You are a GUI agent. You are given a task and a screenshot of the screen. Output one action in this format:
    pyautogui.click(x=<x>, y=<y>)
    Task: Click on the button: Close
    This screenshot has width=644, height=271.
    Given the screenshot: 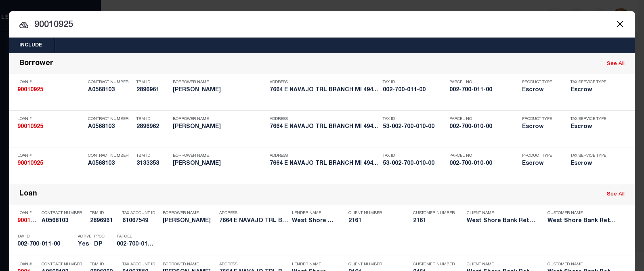 What is the action you would take?
    pyautogui.click(x=620, y=24)
    